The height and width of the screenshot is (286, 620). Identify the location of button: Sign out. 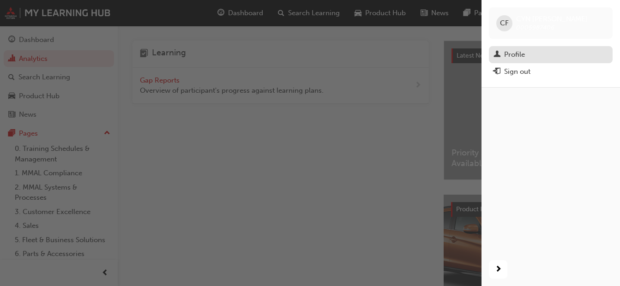
(551, 72).